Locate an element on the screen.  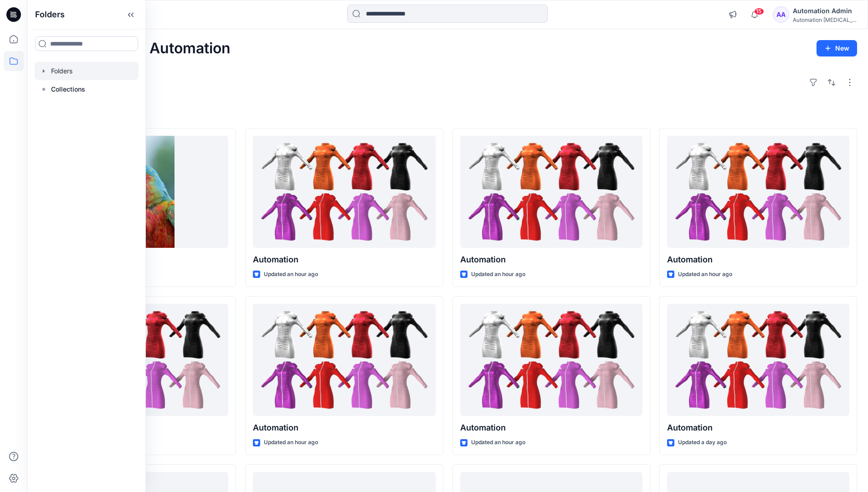
h4: Styles is located at coordinates (447, 113).